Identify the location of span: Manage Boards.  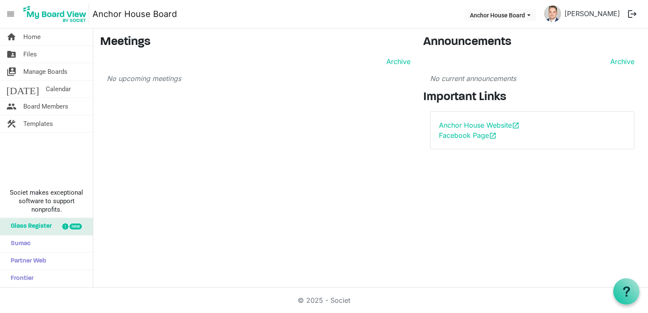
(45, 72).